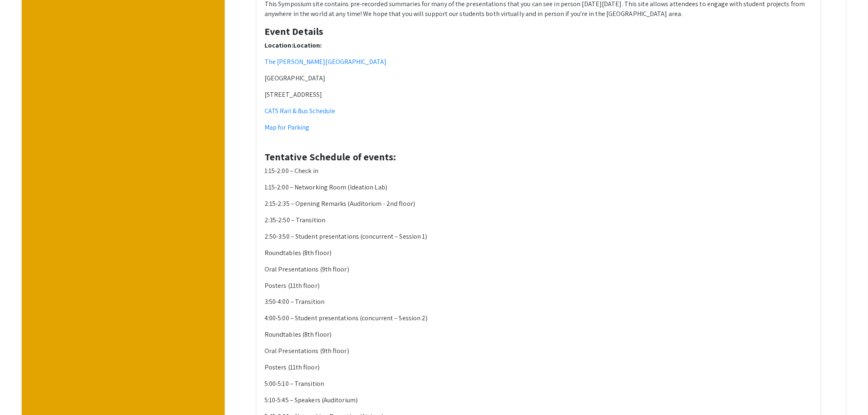 The height and width of the screenshot is (415, 868). What do you see at coordinates (539, 319) in the screenshot?
I see `p: 4:00-5:00 – Student presentations (concurrent – Session 2)` at bounding box center [539, 319].